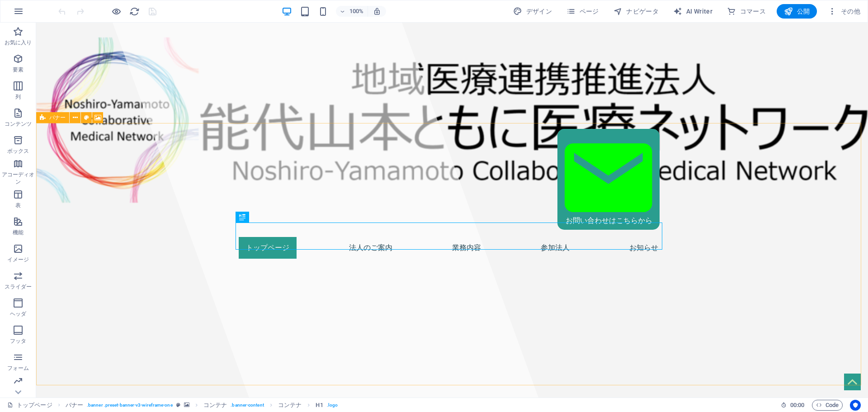 This screenshot has width=868, height=412. What do you see at coordinates (352, 11) in the screenshot?
I see `button: 100%` at bounding box center [352, 11].